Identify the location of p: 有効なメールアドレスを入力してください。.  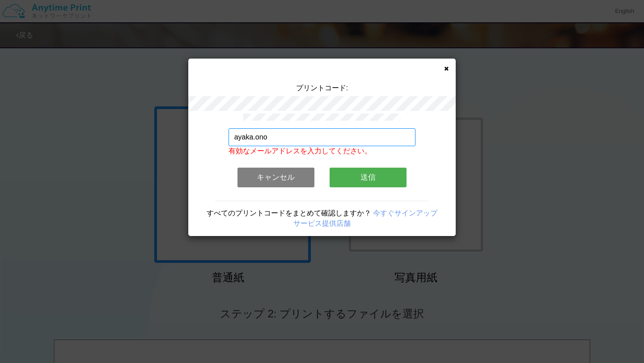
(322, 151).